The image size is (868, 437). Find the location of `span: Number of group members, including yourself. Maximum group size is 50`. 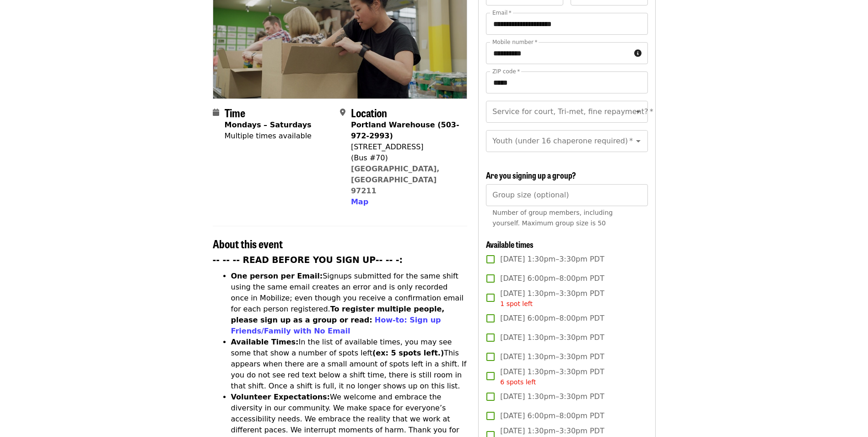

span: Number of group members, including yourself. Maximum group size is 50 is located at coordinates (552, 217).